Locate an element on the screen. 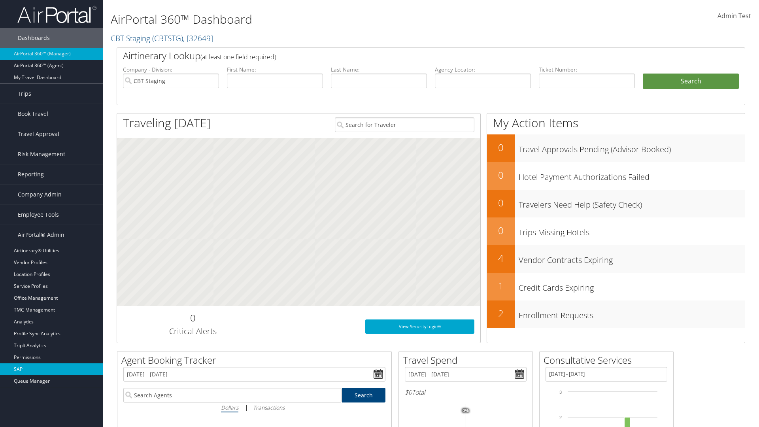 Image resolution: width=759 pixels, height=427 pixels. span: , [ 32649 ] is located at coordinates (198, 38).